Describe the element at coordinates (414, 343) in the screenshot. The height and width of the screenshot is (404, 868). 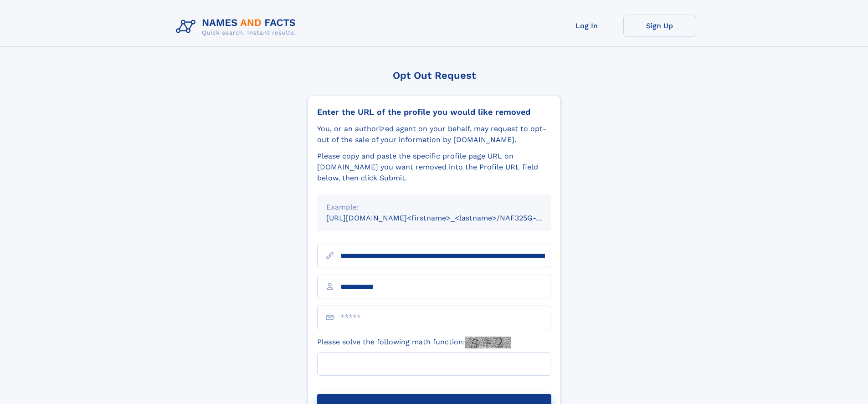
I see `label: Please solve the following math function:` at that location.